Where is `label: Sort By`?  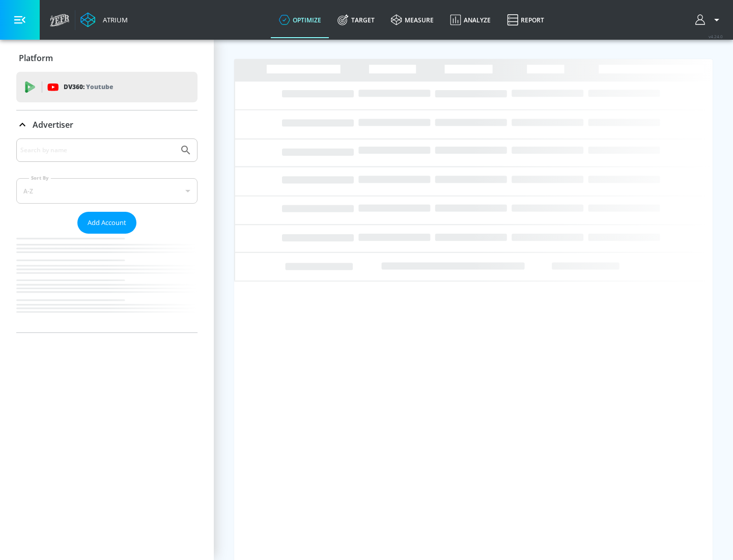
label: Sort By is located at coordinates (39, 178).